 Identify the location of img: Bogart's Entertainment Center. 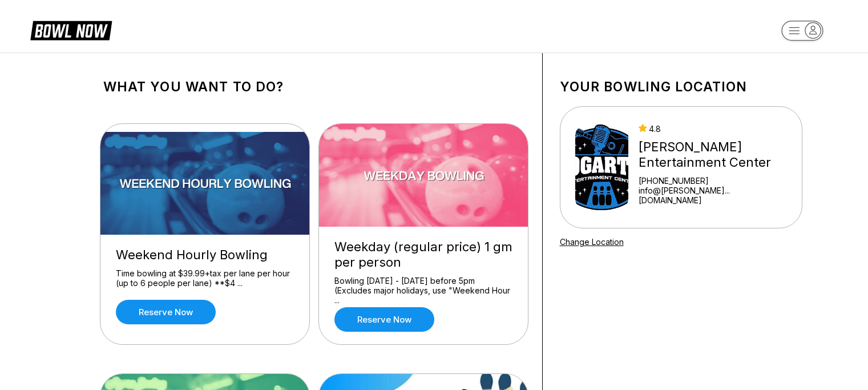
(602, 168).